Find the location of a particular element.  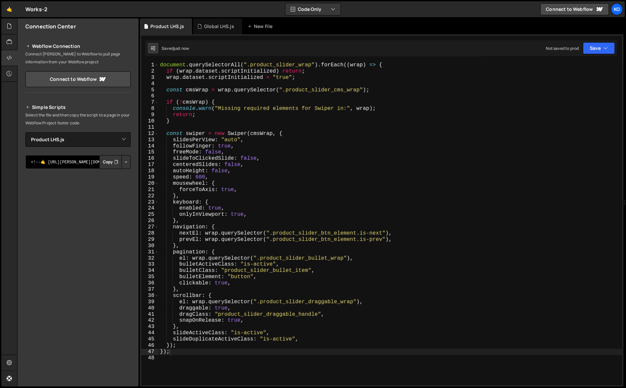

div: 38 is located at coordinates (150, 296).